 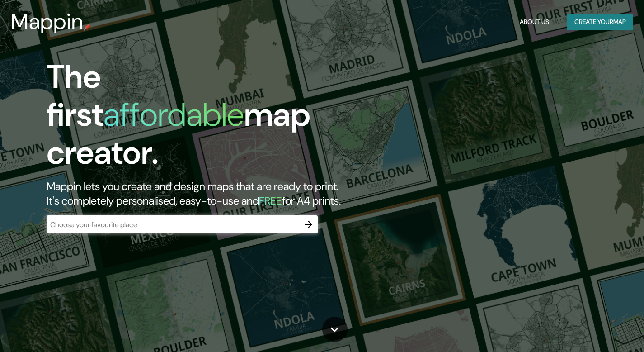 I want to click on h5: FREE, so click(x=270, y=200).